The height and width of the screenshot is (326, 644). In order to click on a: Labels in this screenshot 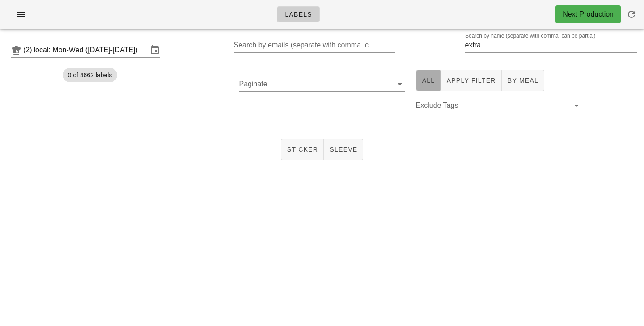, I will do `click(298, 14)`.